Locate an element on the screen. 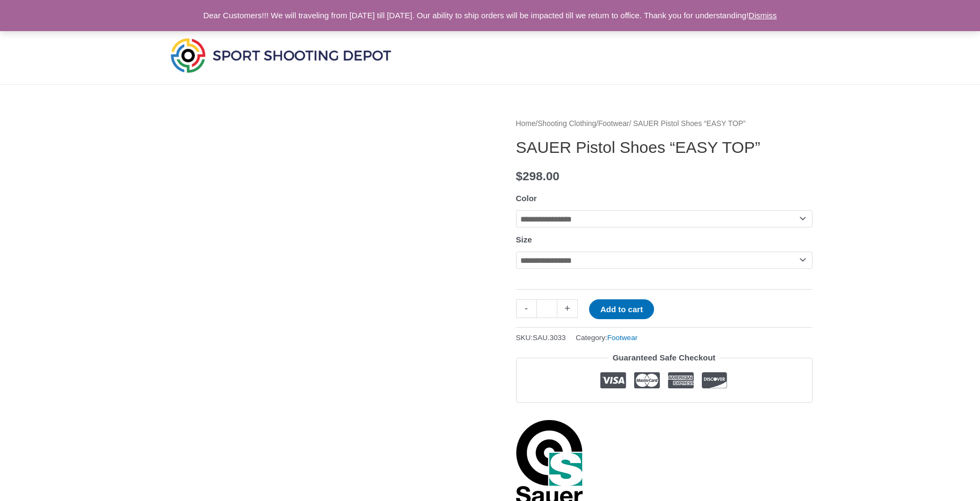 This screenshot has width=980, height=501. input: Product quantity is located at coordinates (546, 308).